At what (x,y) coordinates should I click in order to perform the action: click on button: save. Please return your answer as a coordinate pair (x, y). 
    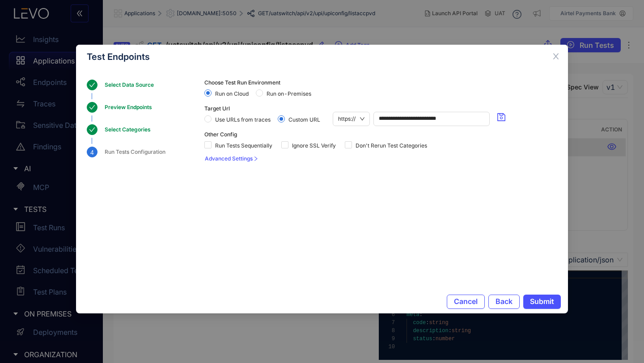
    Looking at the image, I should click on (501, 117).